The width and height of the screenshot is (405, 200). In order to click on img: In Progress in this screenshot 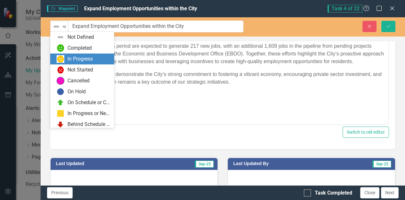, I will do `click(60, 59)`.